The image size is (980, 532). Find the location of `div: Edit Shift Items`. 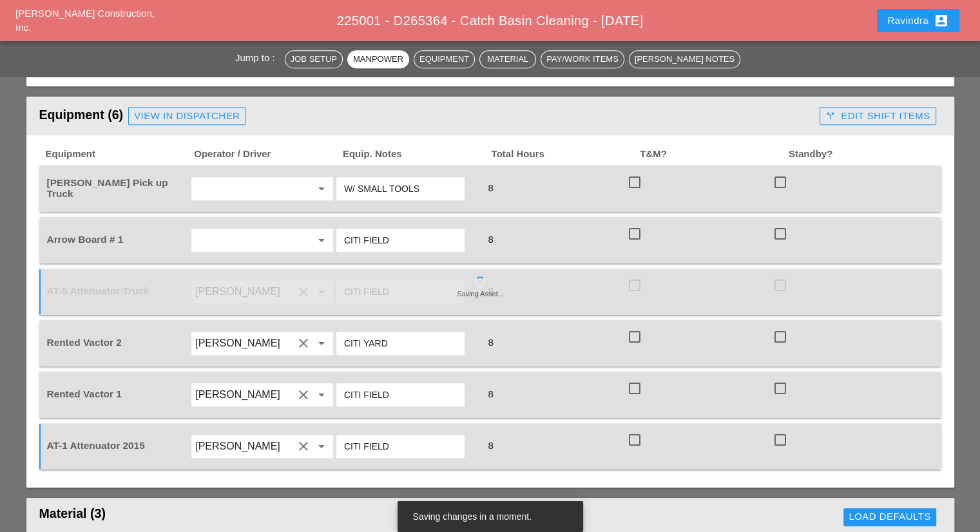

div: Edit Shift Items is located at coordinates (878, 116).